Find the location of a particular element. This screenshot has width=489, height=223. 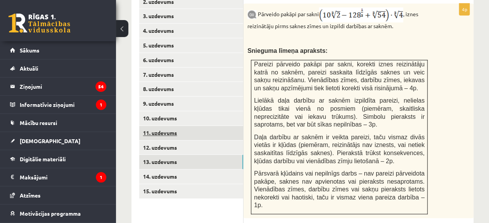

p: 4p is located at coordinates (464, 9).